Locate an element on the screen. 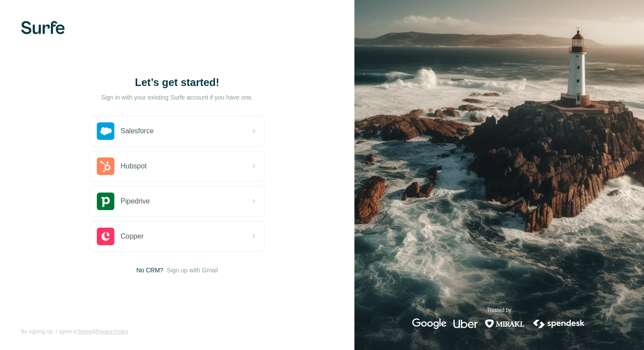 The height and width of the screenshot is (350, 644). a: Terms is located at coordinates (84, 332).